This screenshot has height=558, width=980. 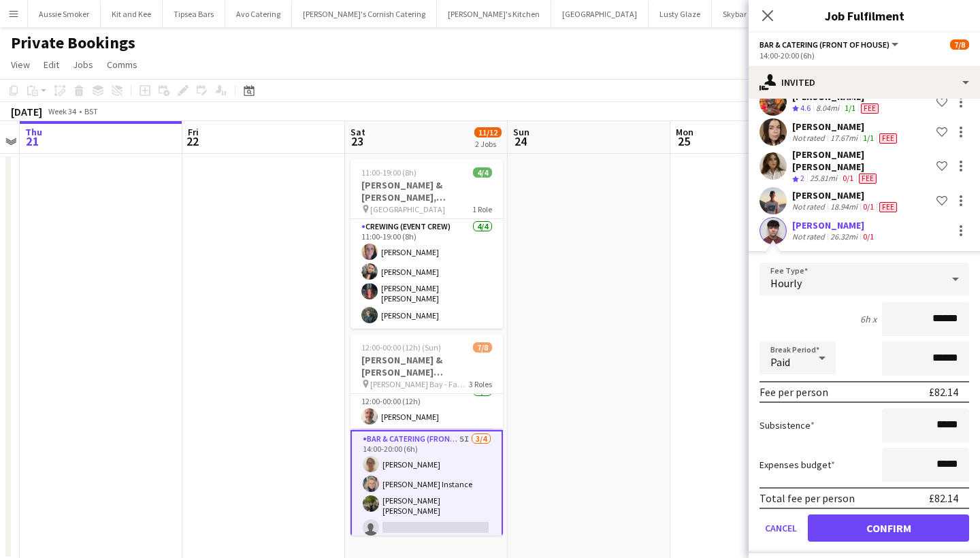 What do you see at coordinates (482, 209) in the screenshot?
I see `span: 1 Role` at bounding box center [482, 209].